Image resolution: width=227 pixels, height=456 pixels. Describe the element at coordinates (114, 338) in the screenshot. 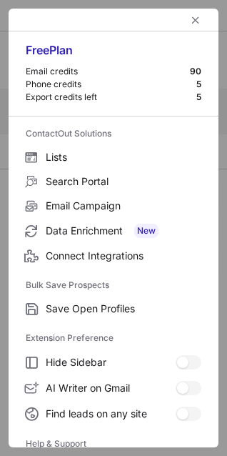

I see `label: Extension Preference` at that location.